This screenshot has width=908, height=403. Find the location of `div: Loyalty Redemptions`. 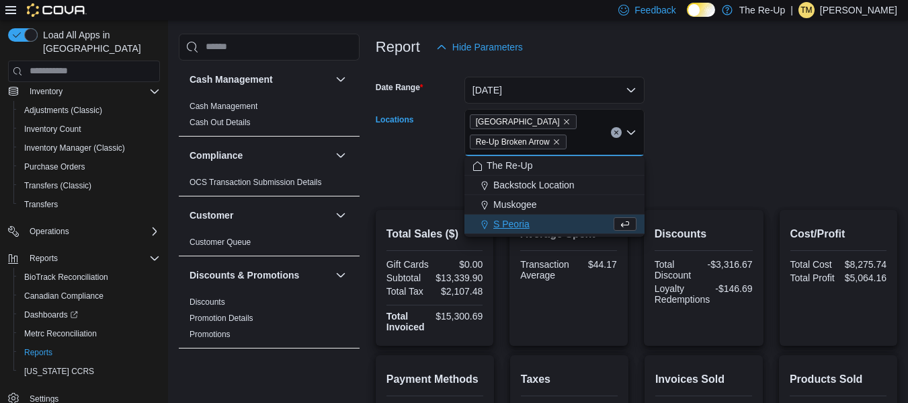

div: Loyalty Redemptions is located at coordinates (682, 294).